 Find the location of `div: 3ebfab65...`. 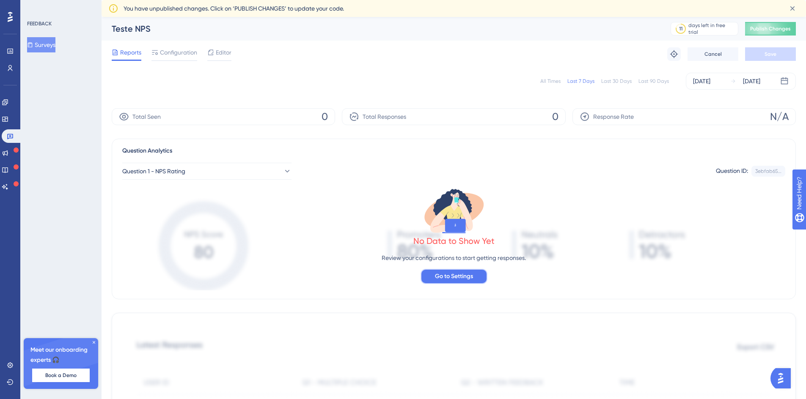

div: 3ebfab65... is located at coordinates (768, 171).